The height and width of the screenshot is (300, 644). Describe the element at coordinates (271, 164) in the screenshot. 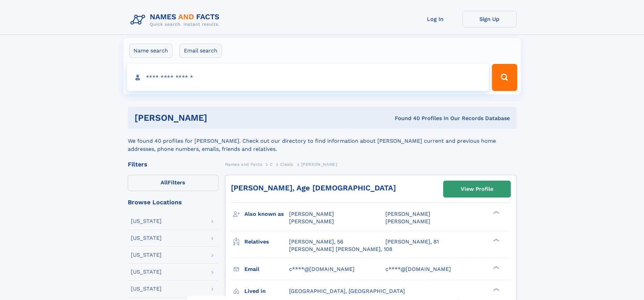

I see `a: C` at that location.